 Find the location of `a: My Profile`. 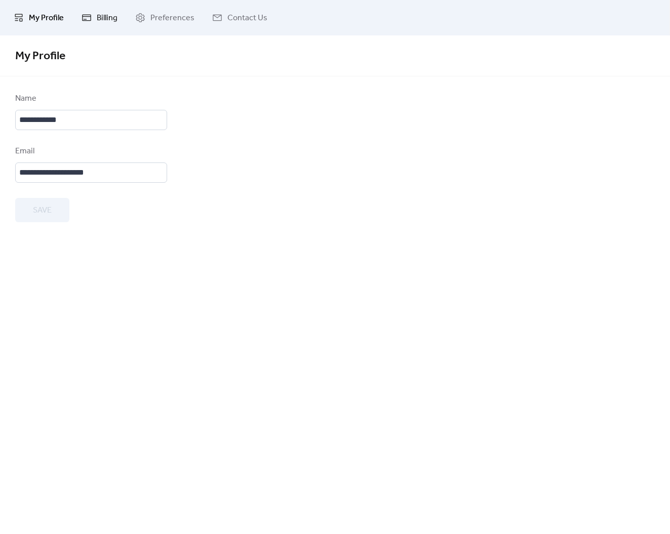

a: My Profile is located at coordinates (38, 18).